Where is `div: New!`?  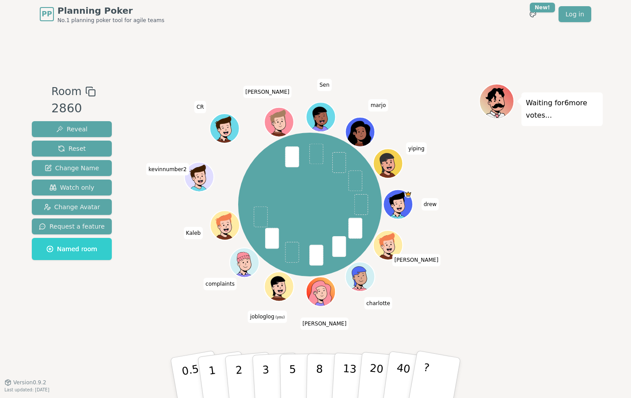
div: New! is located at coordinates (543, 8).